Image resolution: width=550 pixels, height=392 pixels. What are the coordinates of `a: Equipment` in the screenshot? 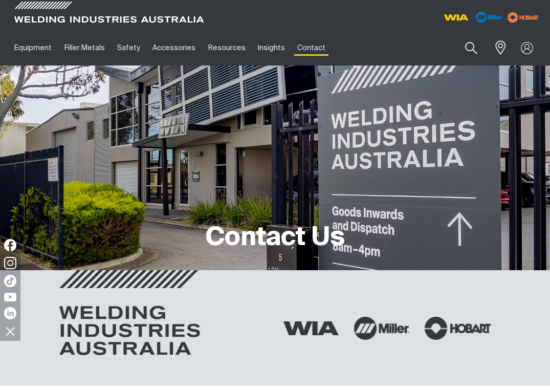 It's located at (33, 48).